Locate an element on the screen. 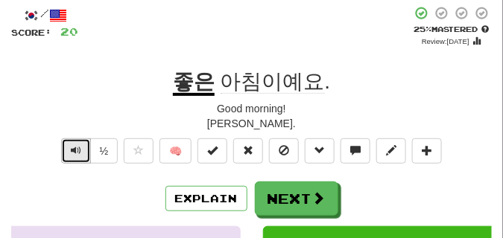 This screenshot has width=503, height=238. button: Explain is located at coordinates (206, 199).